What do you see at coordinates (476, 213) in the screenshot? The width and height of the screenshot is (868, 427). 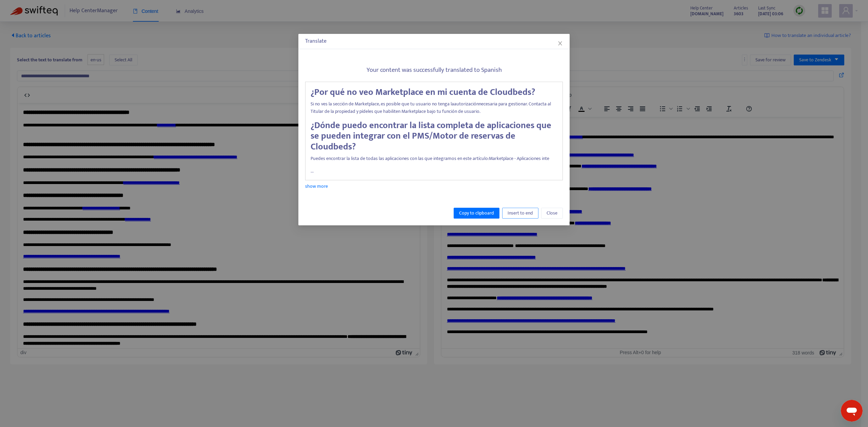 I see `span: Copy to clipboard` at bounding box center [476, 213].